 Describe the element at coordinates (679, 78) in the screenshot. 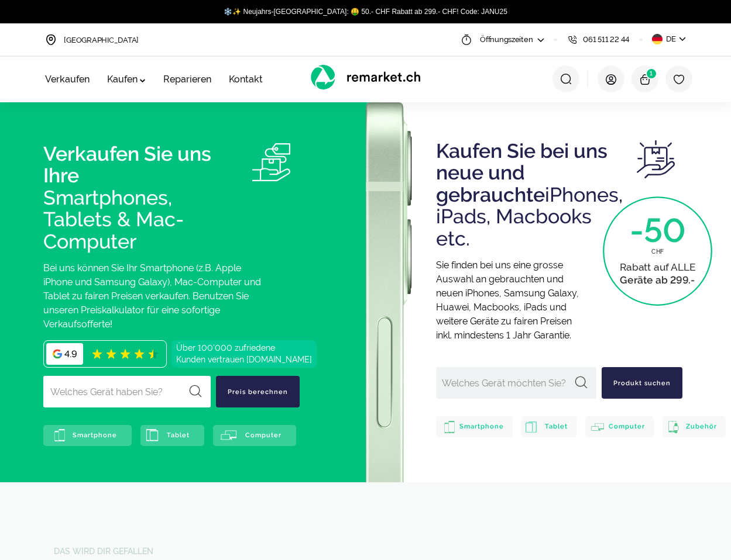

I see `a: heart-icon` at that location.